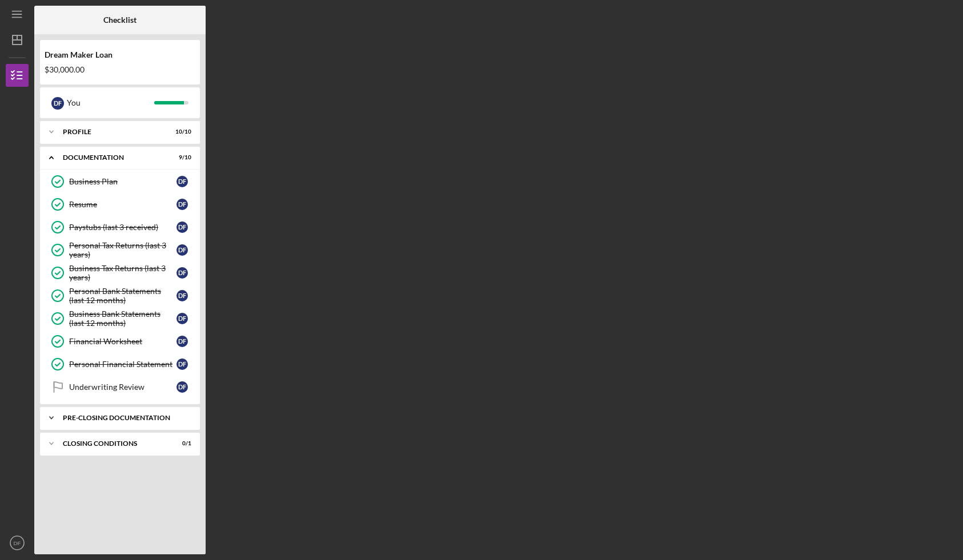 Image resolution: width=963 pixels, height=560 pixels. I want to click on div: Profile, so click(112, 132).